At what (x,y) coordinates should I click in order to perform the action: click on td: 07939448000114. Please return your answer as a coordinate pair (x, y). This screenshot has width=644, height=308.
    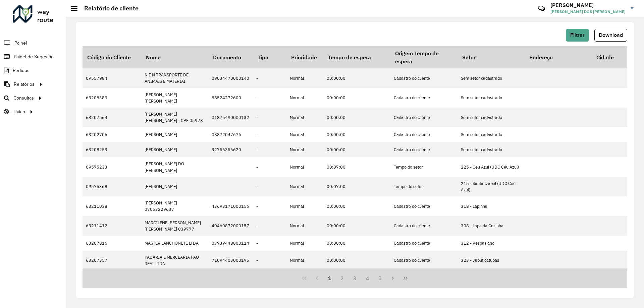
    Looking at the image, I should click on (230, 243).